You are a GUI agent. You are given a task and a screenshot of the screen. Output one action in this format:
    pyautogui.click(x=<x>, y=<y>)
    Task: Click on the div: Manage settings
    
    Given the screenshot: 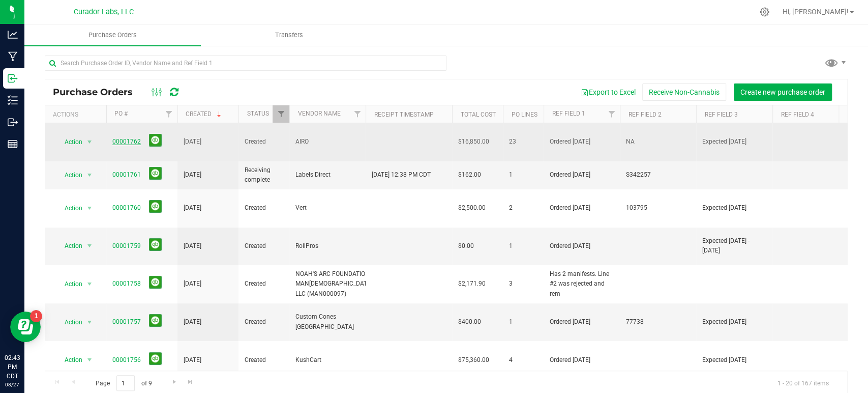 What is the action you would take?
    pyautogui.click(x=764, y=12)
    